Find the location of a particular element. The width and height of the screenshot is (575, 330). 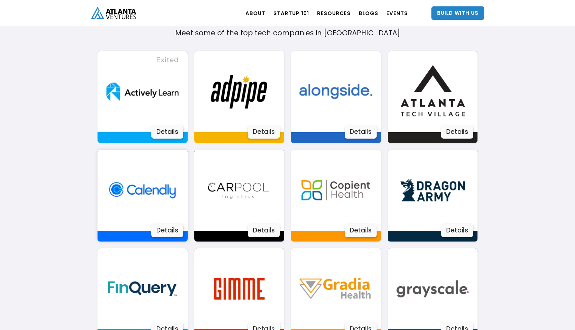

a: ABOUT is located at coordinates (255, 13).